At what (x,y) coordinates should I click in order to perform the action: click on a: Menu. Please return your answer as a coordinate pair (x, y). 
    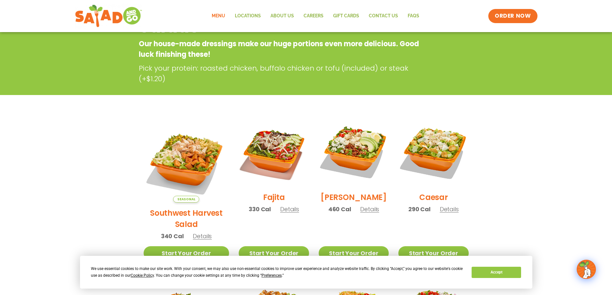
    Looking at the image, I should click on (218, 16).